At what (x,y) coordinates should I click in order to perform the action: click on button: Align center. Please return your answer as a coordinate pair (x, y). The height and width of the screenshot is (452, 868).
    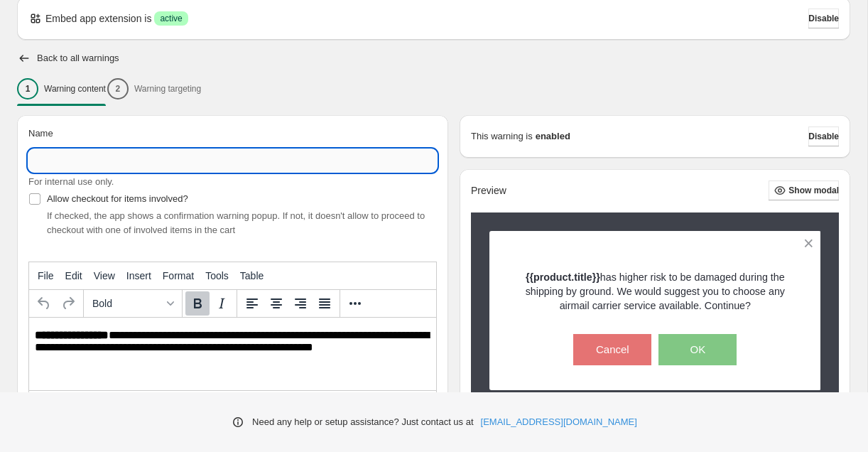
    Looking at the image, I should click on (276, 304).